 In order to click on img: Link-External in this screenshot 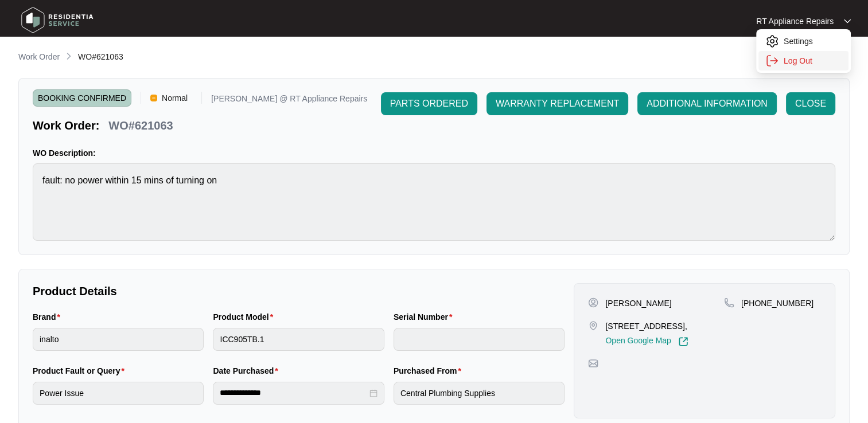, I will do `click(683, 342)`.